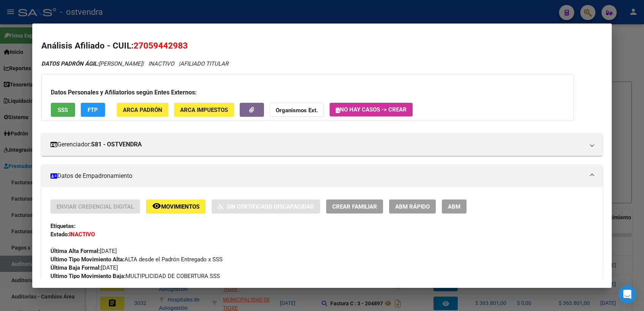 This screenshot has width=644, height=311. Describe the element at coordinates (322, 144) in the screenshot. I see `mat-expansion-panel-header: Gerenciador:S81 - OSTVENDRA` at that location.